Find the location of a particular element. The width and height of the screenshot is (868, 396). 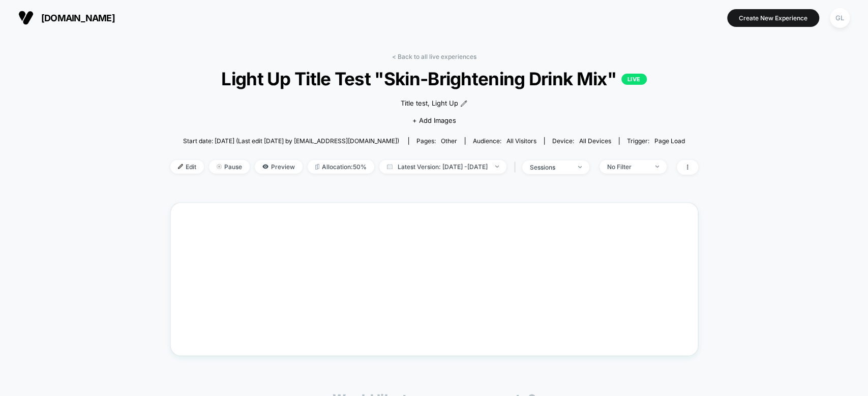

img: edit is located at coordinates (181, 167).